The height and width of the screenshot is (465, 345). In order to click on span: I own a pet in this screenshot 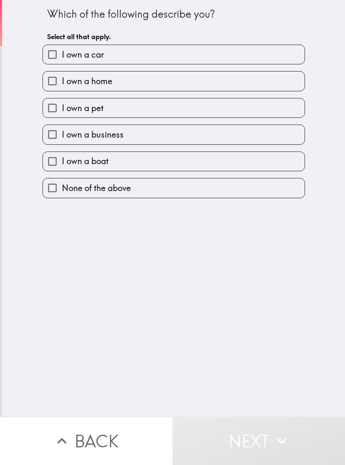, I will do `click(83, 108)`.